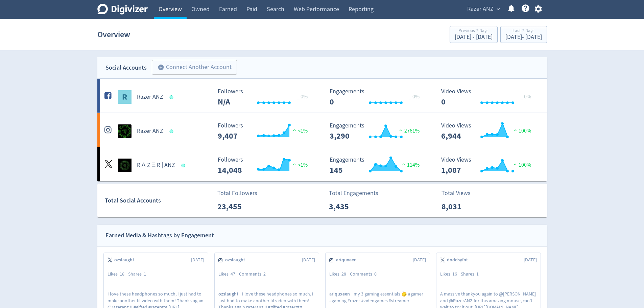 The height and width of the screenshot is (308, 644). Describe the element at coordinates (192, 68) in the screenshot. I see `a: Connect Another Account` at that location.